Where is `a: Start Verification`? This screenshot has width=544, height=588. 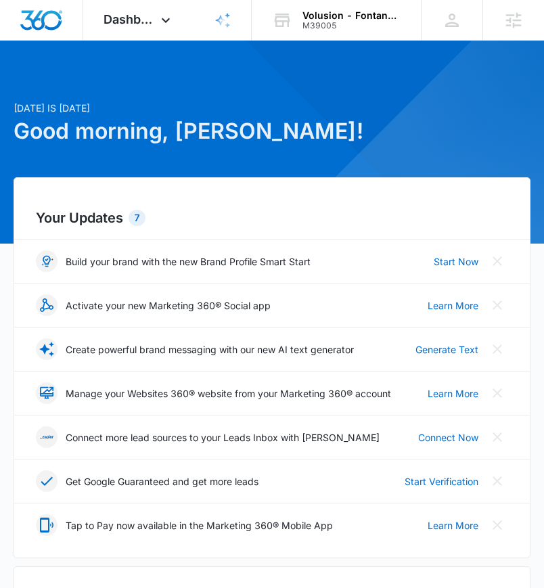
a: Start Verification is located at coordinates (441, 481).